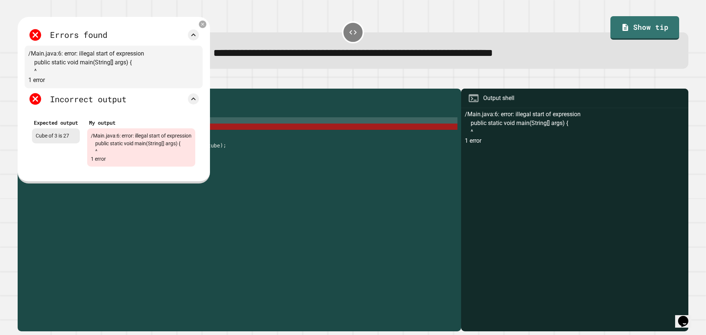 The image size is (706, 335). Describe the element at coordinates (88, 99) in the screenshot. I see `div: Incorrect output` at that location.